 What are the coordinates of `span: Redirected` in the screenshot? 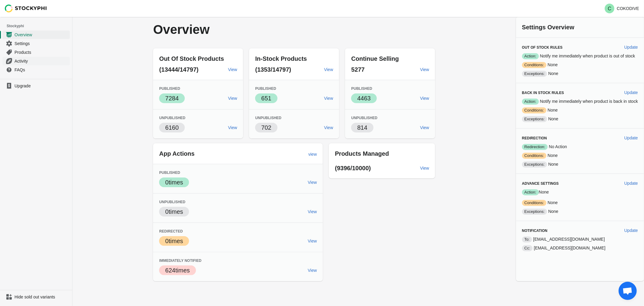 It's located at (171, 231).